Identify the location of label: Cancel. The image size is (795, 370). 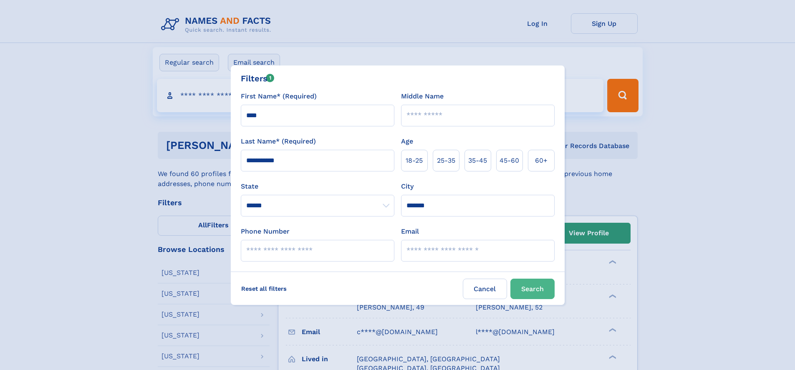
(485, 289).